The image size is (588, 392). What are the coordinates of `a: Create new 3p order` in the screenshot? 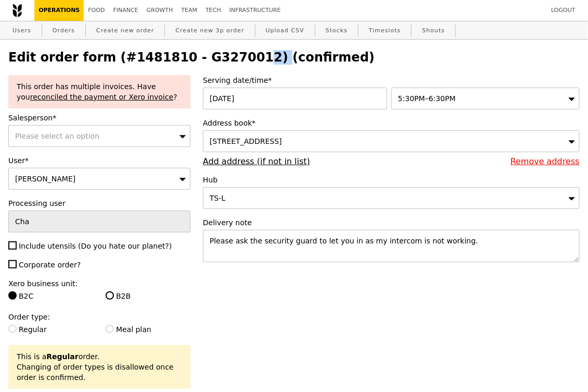 It's located at (210, 31).